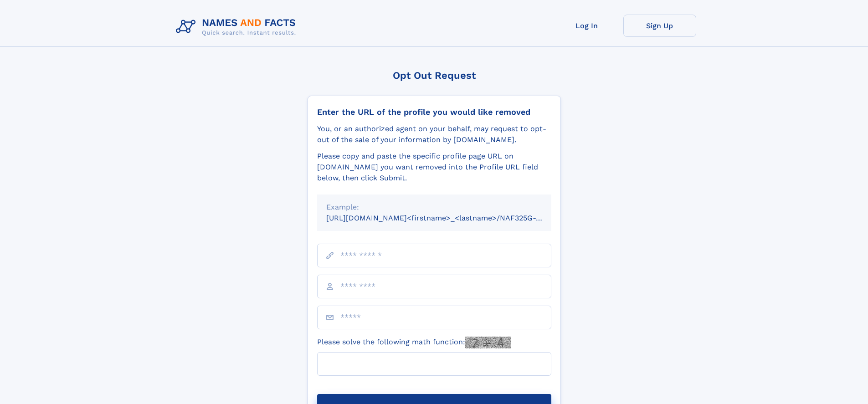  What do you see at coordinates (434, 207) in the screenshot?
I see `div: Example:` at bounding box center [434, 207].